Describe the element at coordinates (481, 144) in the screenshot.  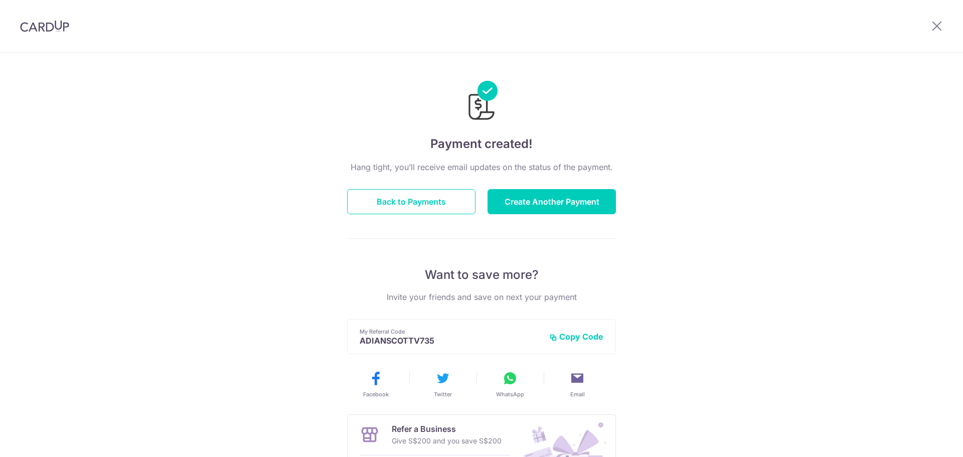
I see `h4: Payment created!` at that location.